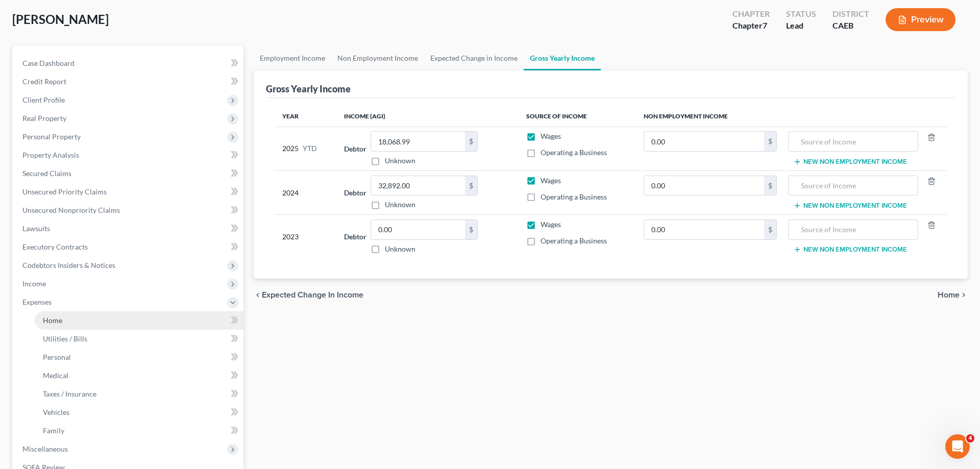  I want to click on i: chevron_left, so click(258, 295).